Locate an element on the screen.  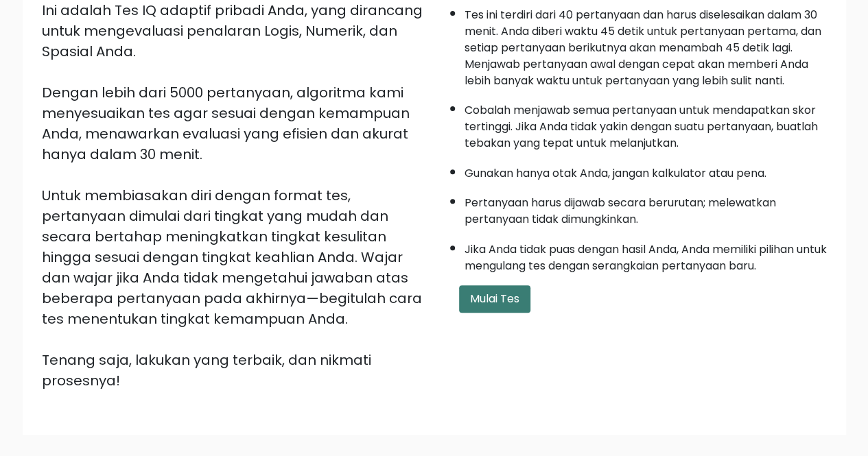
font: Tenang saja, lakukan yang terbaik, dan nikmati prosesnya! is located at coordinates (207, 370).